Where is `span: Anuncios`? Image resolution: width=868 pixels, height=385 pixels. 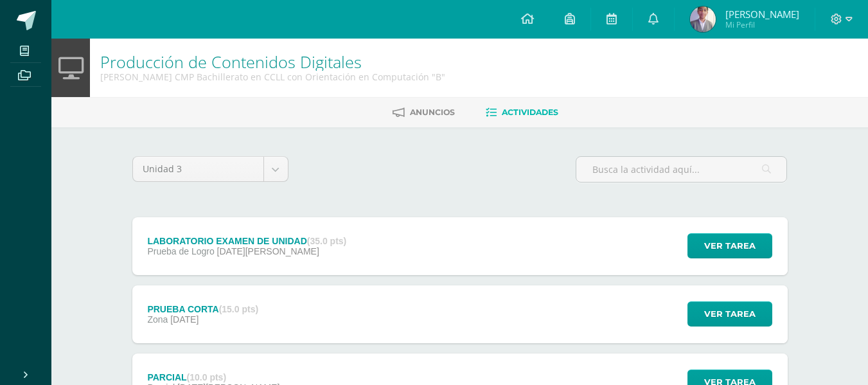
span: Anuncios is located at coordinates (432, 112).